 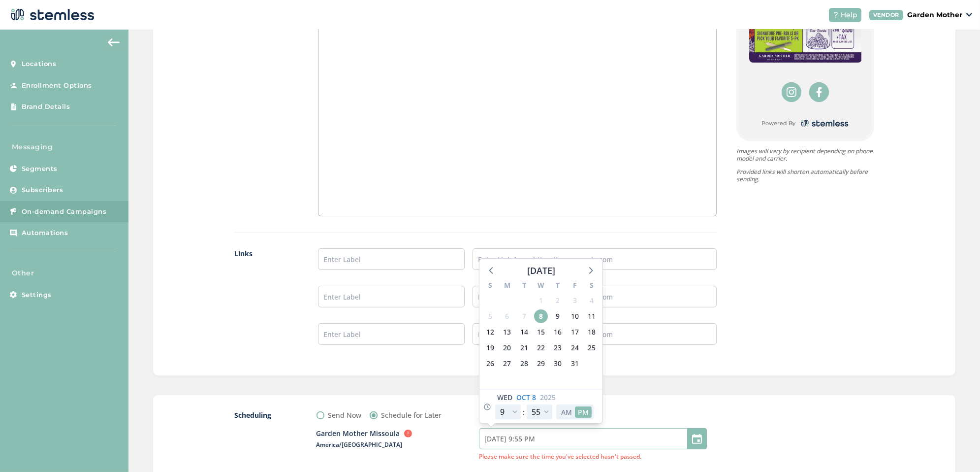 I want to click on span: Thursday, October 9, 2025, so click(x=558, y=316).